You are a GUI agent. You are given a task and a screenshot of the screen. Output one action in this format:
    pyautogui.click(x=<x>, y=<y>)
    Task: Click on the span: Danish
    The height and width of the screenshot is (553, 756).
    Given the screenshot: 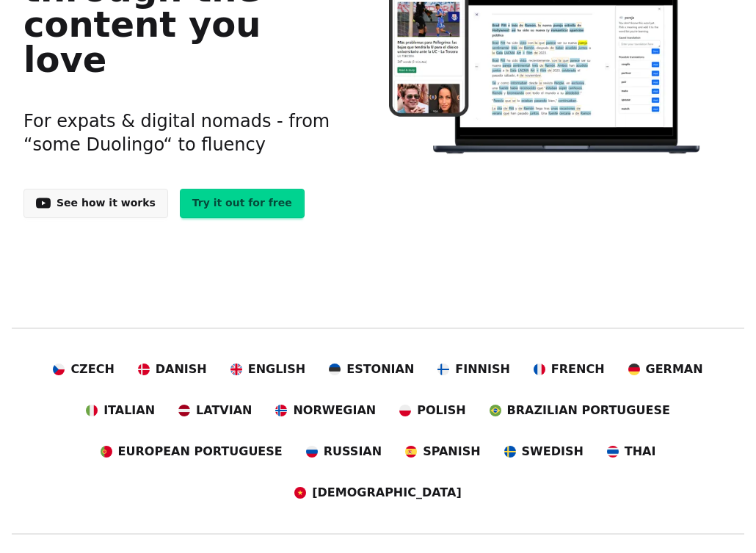 What is the action you would take?
    pyautogui.click(x=181, y=369)
    